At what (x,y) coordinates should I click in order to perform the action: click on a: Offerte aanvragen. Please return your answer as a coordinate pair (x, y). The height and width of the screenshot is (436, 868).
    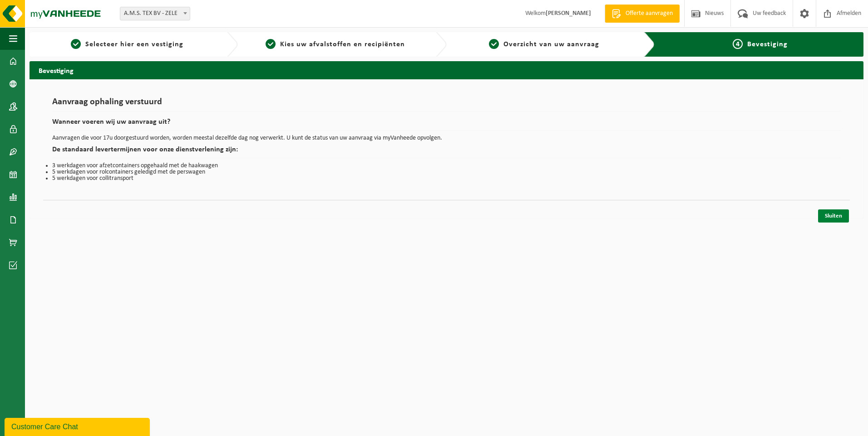
    Looking at the image, I should click on (642, 14).